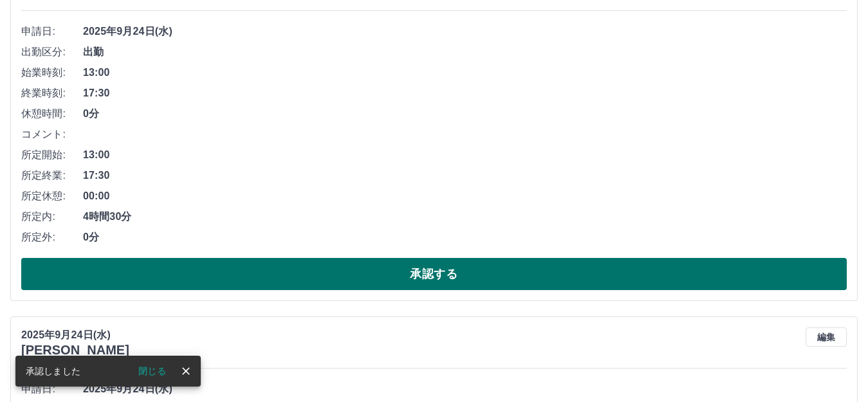  I want to click on span: 所定外:, so click(52, 237).